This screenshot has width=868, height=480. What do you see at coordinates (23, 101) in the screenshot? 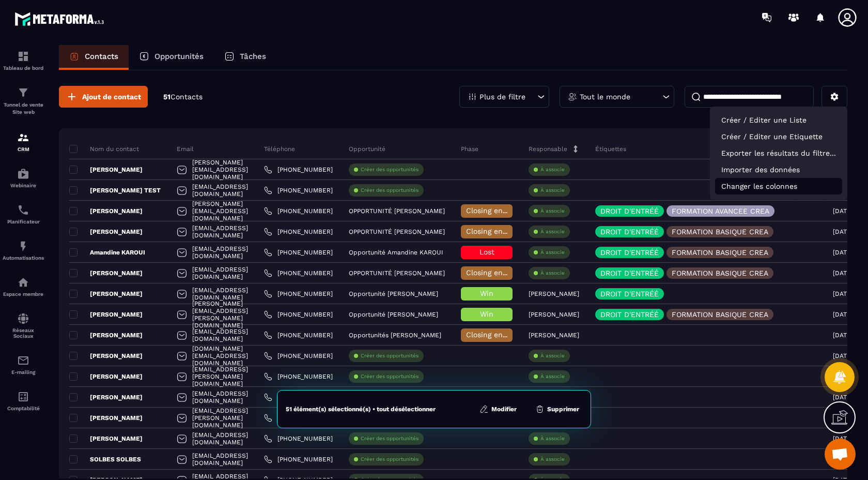
I see `a: formationformationTunnel de vente Site web` at bounding box center [23, 101].